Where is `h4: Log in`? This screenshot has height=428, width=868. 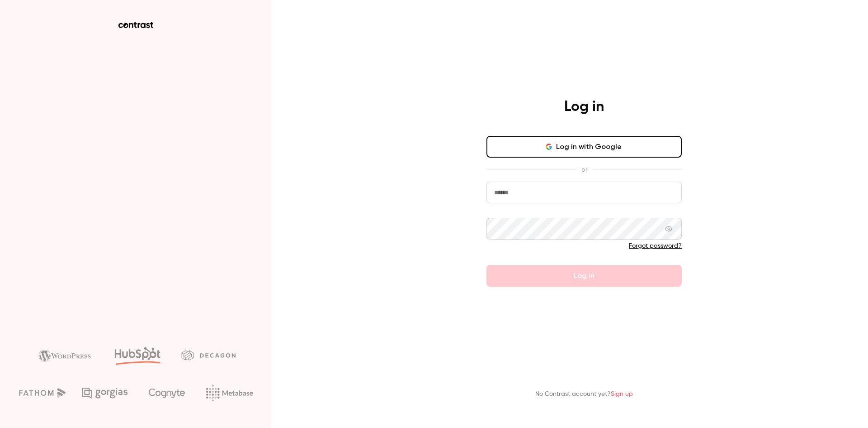 h4: Log in is located at coordinates (585, 107).